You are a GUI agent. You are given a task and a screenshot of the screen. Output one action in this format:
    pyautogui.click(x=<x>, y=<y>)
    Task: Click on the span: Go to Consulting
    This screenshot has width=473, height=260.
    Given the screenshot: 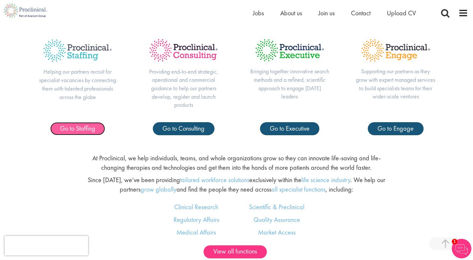 What is the action you would take?
    pyautogui.click(x=183, y=128)
    